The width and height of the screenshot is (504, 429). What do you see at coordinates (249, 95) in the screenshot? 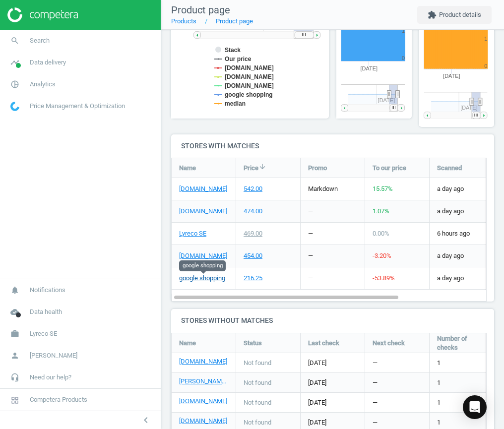
I see `tspan: google shopping` at bounding box center [249, 95].